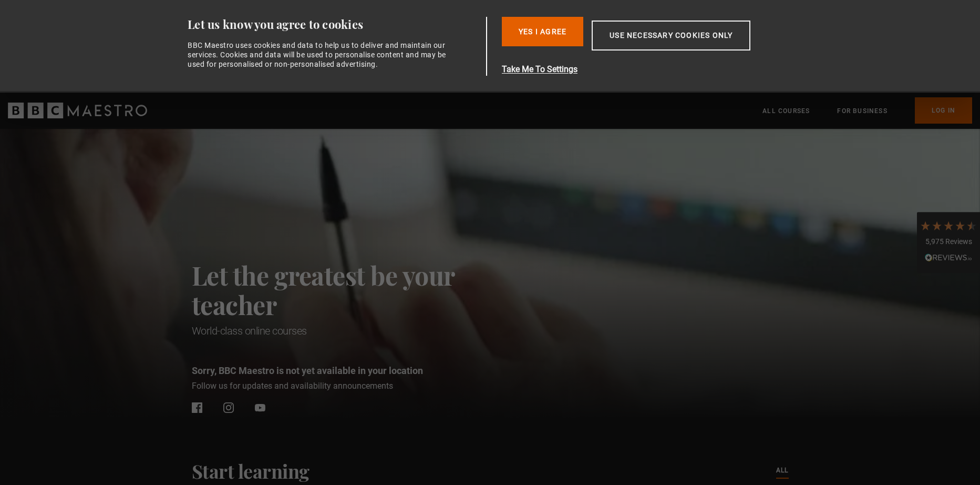 This screenshot has height=485, width=980. Describe the element at coordinates (948, 226) in the screenshot. I see `div: 4.7 Stars` at that location.